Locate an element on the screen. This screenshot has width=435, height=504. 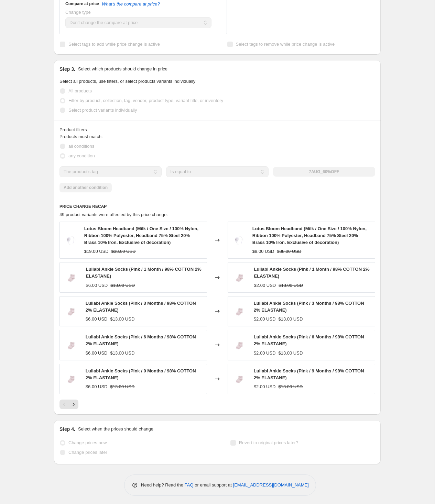
span: Revert to original prices later? is located at coordinates (268, 443).